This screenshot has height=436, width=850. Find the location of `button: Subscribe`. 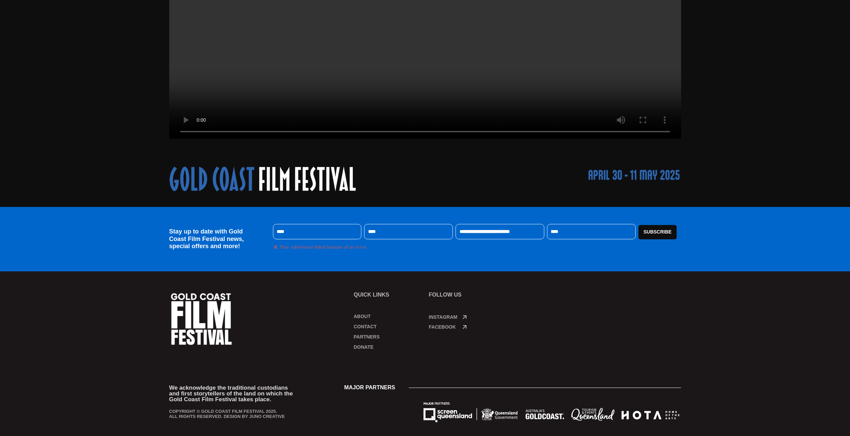

button: Subscribe is located at coordinates (658, 232).